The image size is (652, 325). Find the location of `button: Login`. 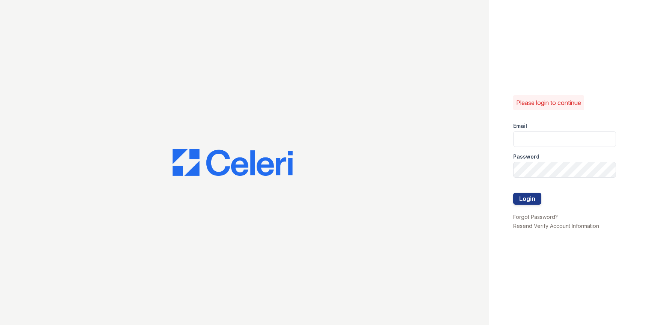

button: Login is located at coordinates (527, 199).